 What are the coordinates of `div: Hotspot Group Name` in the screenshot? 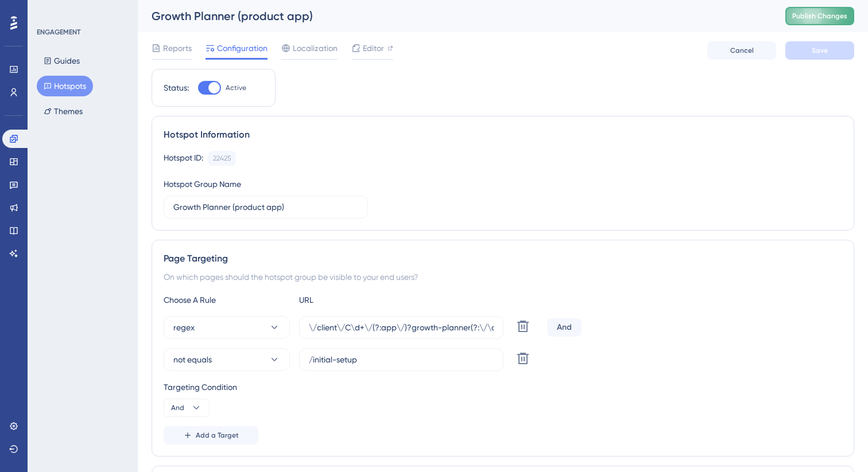 It's located at (202, 185).